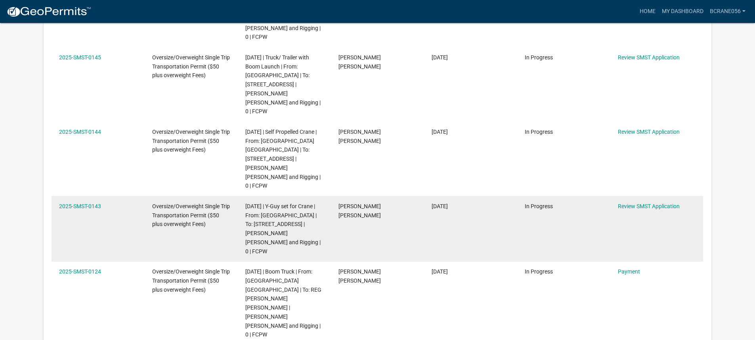  I want to click on a: 2025-SMST-0143, so click(80, 206).